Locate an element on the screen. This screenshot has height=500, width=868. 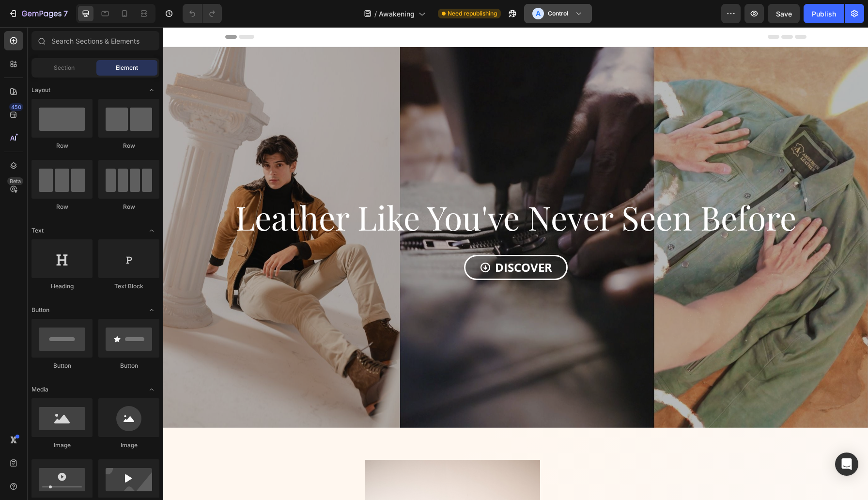
h2: Leather Like You've Never Seen Before is located at coordinates (353, 190).